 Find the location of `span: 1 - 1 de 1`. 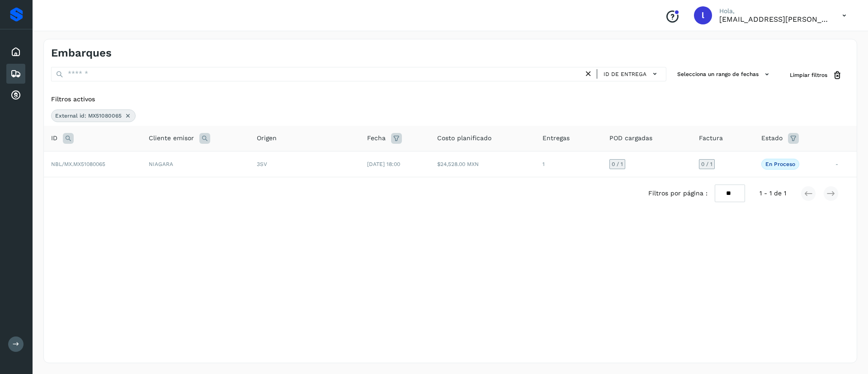

span: 1 - 1 de 1 is located at coordinates (772, 193).